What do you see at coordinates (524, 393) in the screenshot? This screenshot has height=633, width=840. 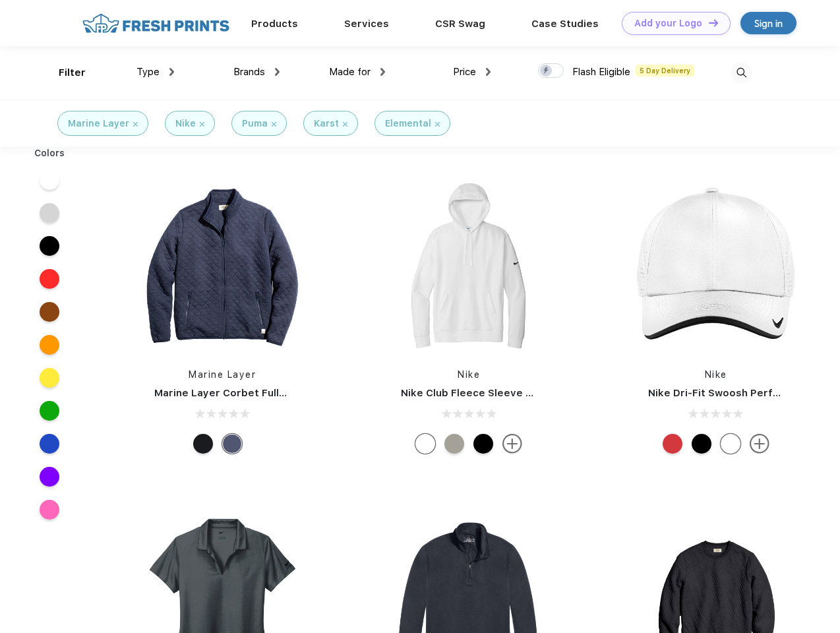 I see `a: Nike Club Fleece Sleeve Swoosh Pullover Hoodie` at bounding box center [524, 393].